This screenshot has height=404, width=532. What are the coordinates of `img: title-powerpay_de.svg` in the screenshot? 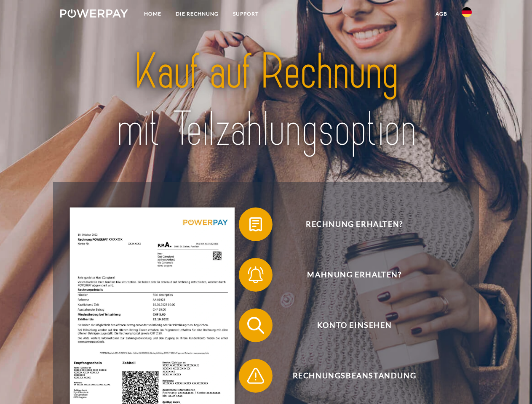 It's located at (266, 101).